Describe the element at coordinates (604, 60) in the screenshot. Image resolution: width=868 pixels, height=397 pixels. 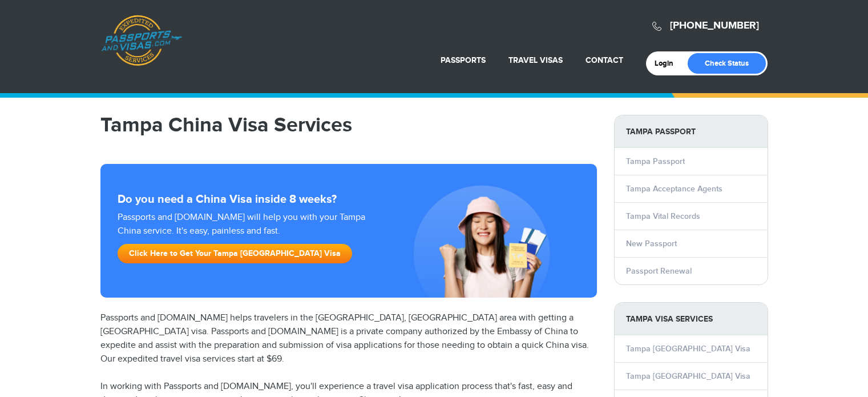
I see `a: Contact` at that location.